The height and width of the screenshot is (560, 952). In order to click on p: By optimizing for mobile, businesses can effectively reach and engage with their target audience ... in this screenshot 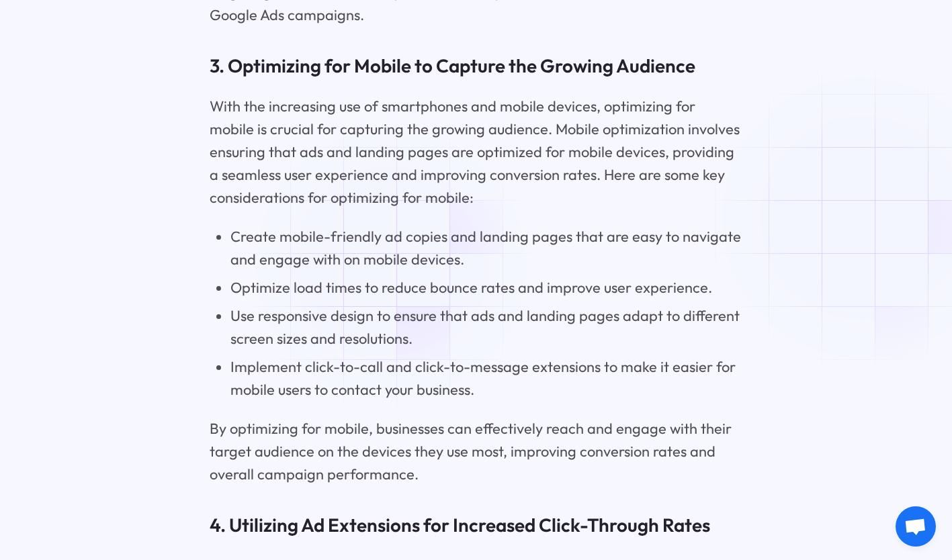, I will do `click(476, 451)`.